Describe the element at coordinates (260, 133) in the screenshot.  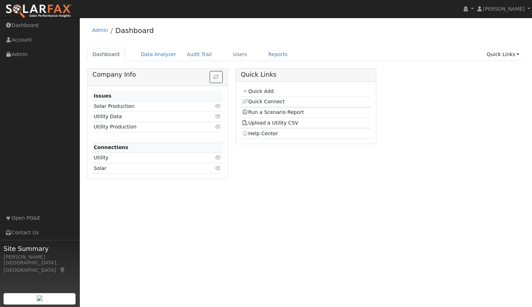
I see `a: Help Center` at that location.